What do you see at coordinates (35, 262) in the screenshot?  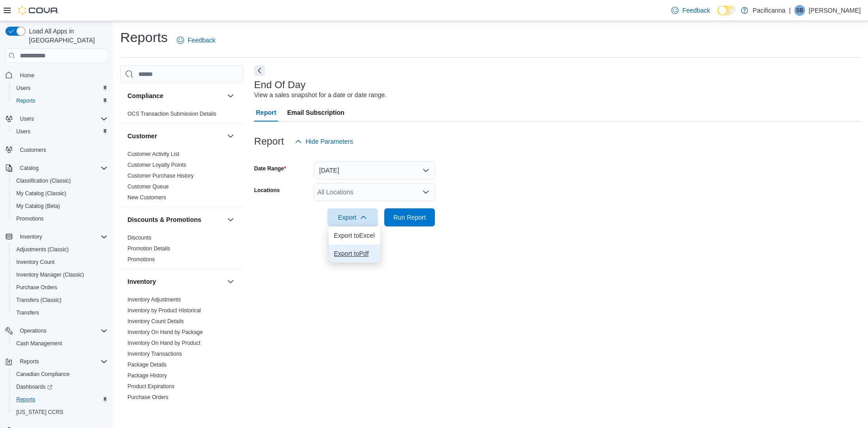 I see `span: Inventory Count` at bounding box center [35, 262].